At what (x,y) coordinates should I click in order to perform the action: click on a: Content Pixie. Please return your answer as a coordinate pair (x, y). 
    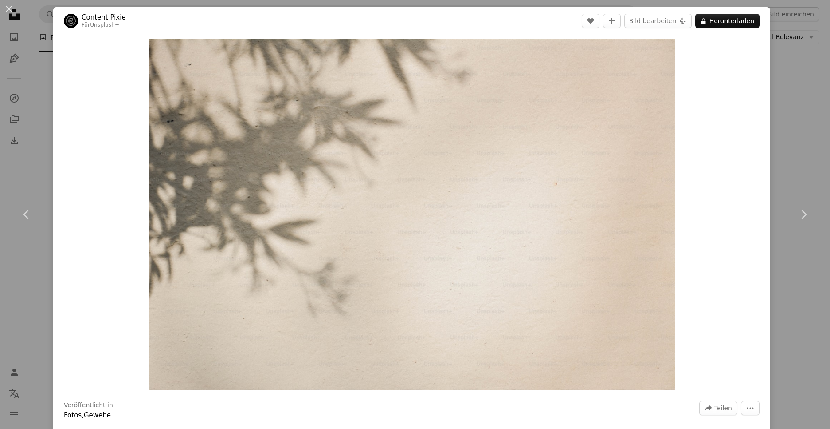
    Looking at the image, I should click on (104, 17).